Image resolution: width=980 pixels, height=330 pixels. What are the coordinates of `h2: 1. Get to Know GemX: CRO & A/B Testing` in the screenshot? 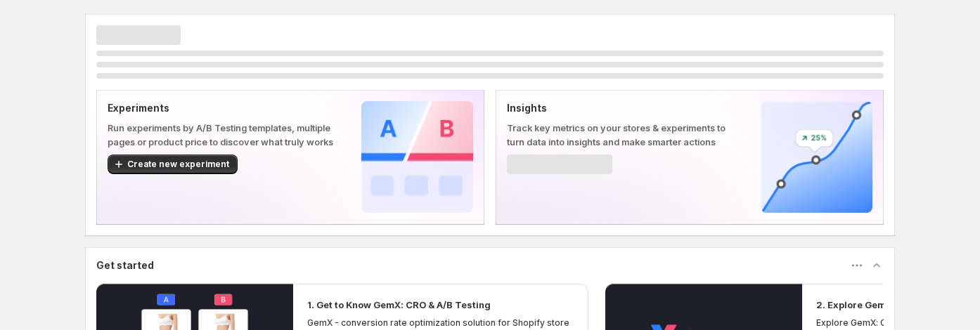 It's located at (398, 305).